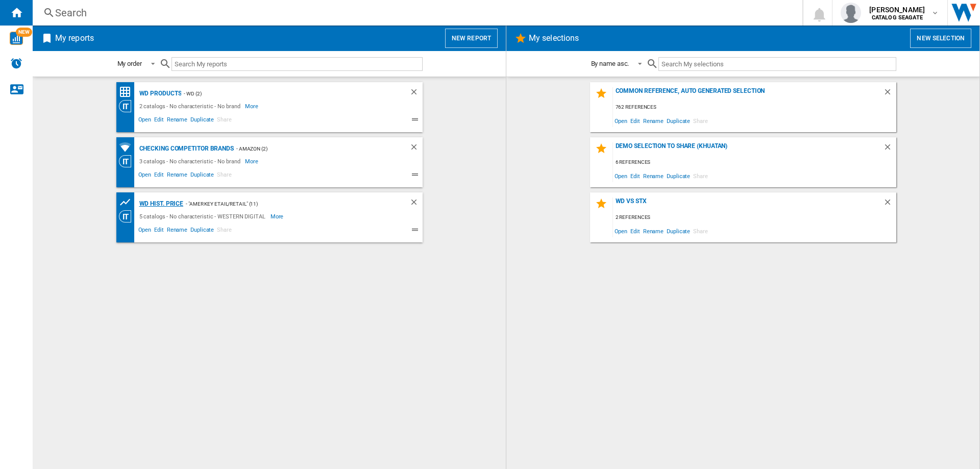 This screenshot has width=980, height=469. I want to click on input: Search My selections, so click(777, 64).